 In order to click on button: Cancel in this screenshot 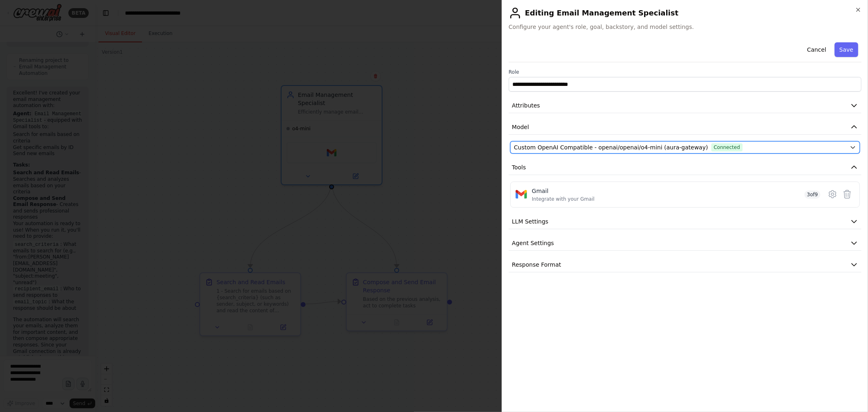, I will do `click(816, 50)`.